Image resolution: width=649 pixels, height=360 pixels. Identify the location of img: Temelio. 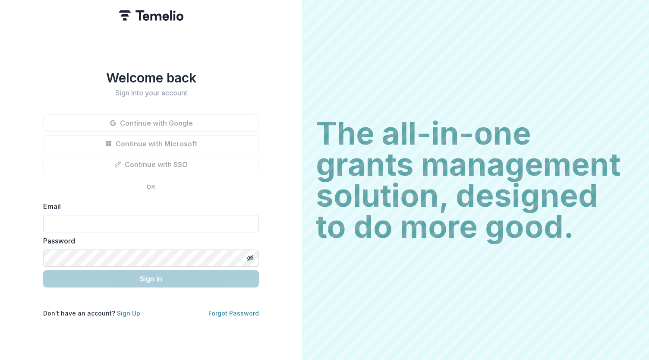
(151, 16).